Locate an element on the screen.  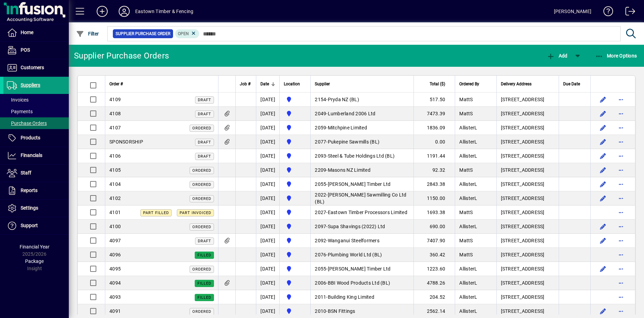
span: Part Filled is located at coordinates (156, 212).